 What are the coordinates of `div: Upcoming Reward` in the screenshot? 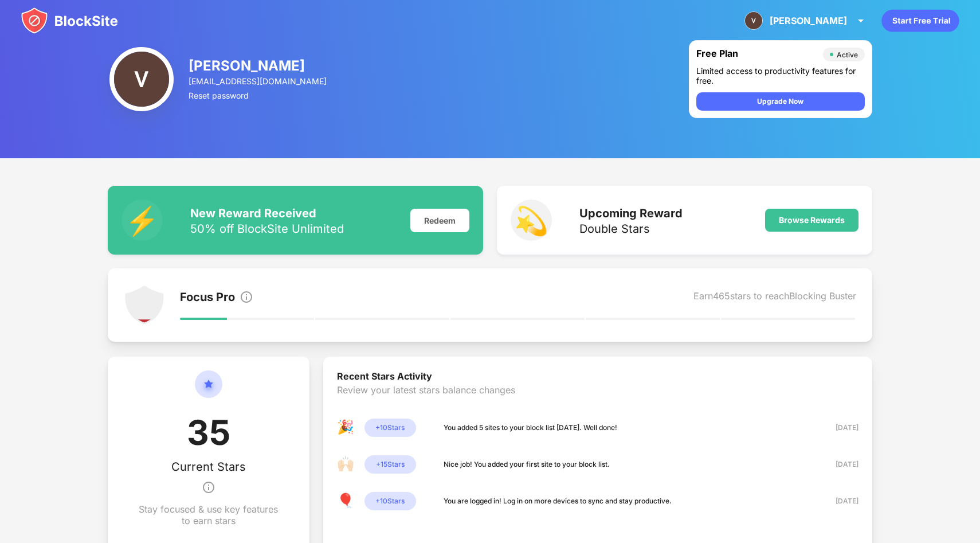 It's located at (631, 213).